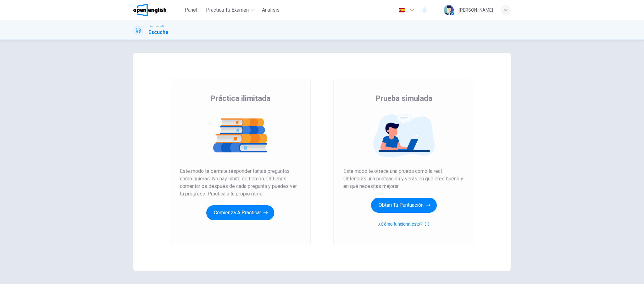 The height and width of the screenshot is (291, 644). Describe the element at coordinates (271, 10) in the screenshot. I see `button: Análisis` at that location.